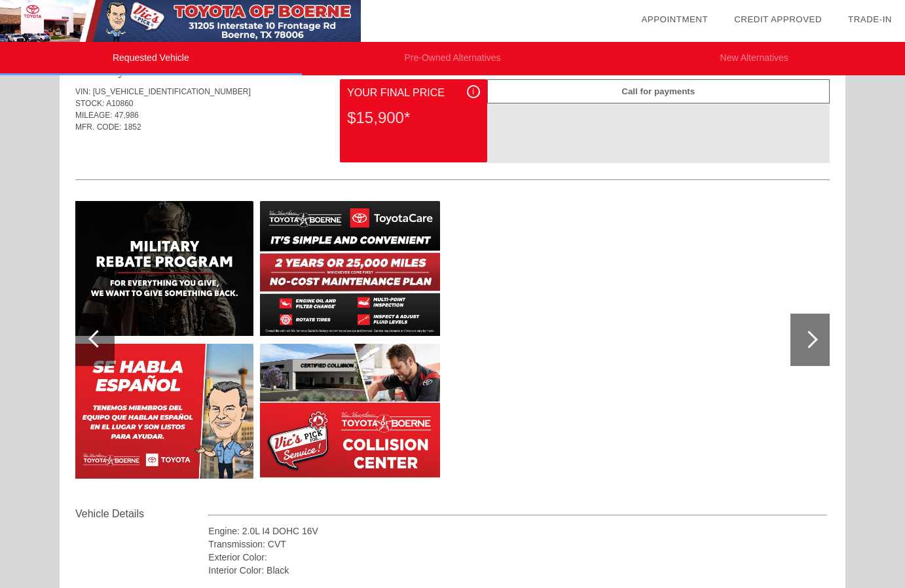 The width and height of the screenshot is (905, 588). What do you see at coordinates (754, 58) in the screenshot?
I see `li: New Alternatives` at bounding box center [754, 58].